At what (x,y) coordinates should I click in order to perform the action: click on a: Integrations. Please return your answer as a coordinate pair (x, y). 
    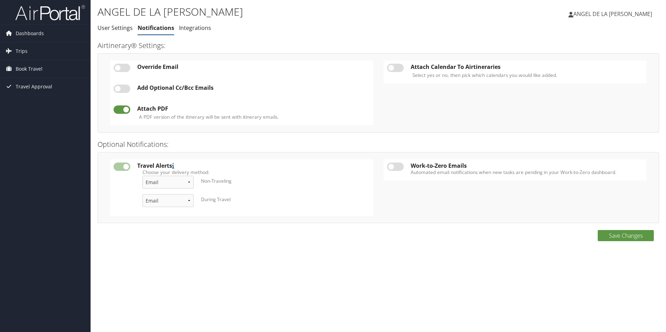
    Looking at the image, I should click on (195, 28).